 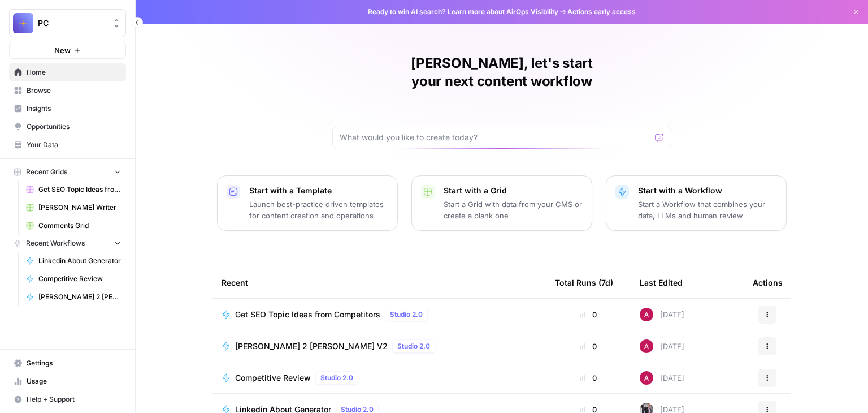 What do you see at coordinates (73, 90) in the screenshot?
I see `span: Browse` at bounding box center [73, 90].